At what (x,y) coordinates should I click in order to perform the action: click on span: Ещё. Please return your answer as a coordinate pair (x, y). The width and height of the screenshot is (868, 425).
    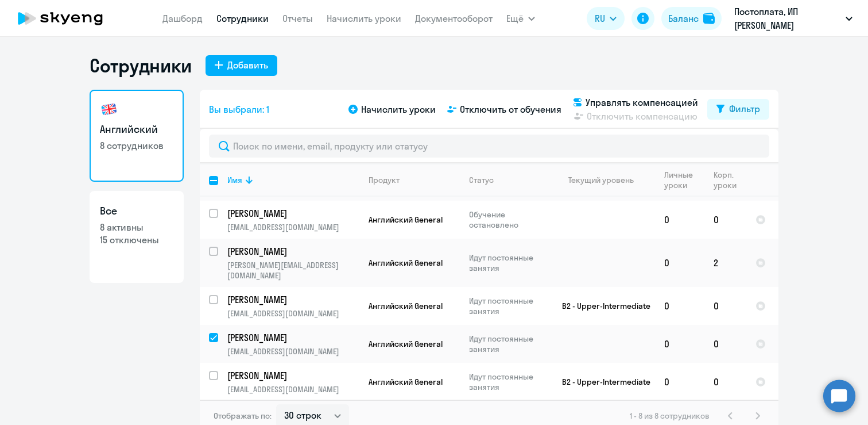
    Looking at the image, I should click on (515, 18).